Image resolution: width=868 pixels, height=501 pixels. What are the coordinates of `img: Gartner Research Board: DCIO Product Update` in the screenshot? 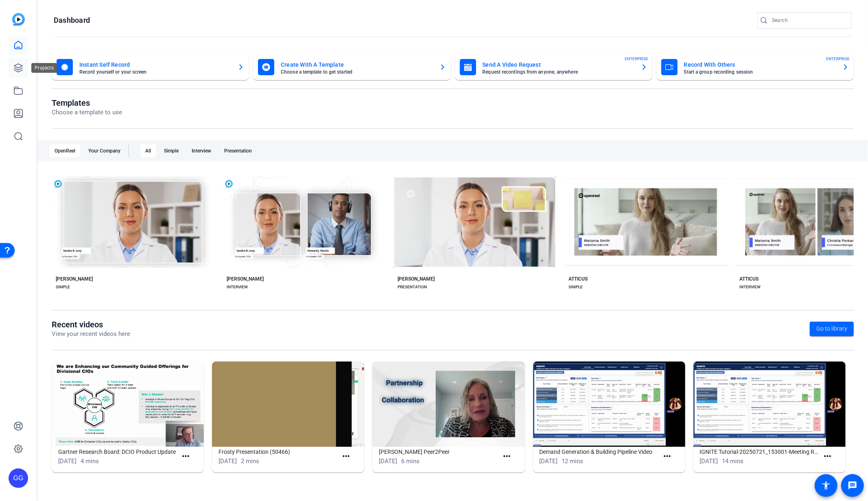 It's located at (128, 404).